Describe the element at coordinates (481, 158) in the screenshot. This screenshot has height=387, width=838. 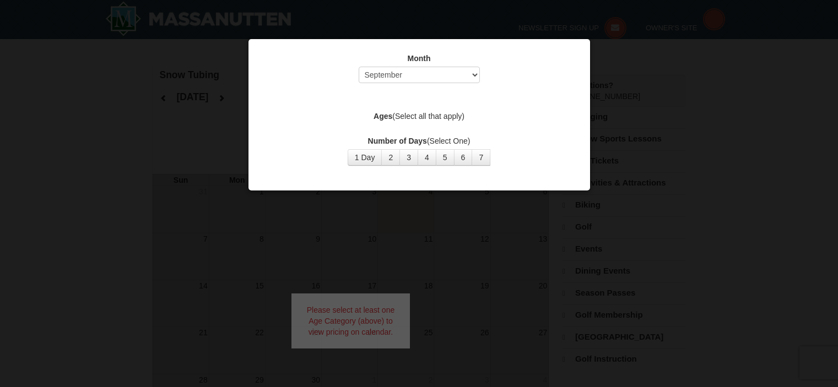
I see `button: 7` at that location.